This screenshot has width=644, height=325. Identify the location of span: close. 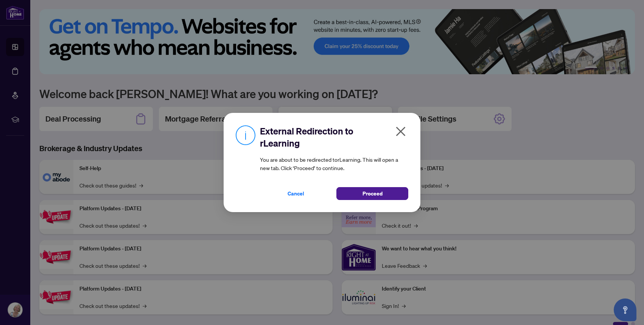
(401, 131).